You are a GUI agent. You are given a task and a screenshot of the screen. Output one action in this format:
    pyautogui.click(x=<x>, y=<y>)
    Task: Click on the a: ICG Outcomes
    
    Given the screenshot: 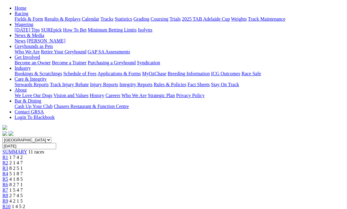 What is the action you would take?
    pyautogui.click(x=226, y=73)
    